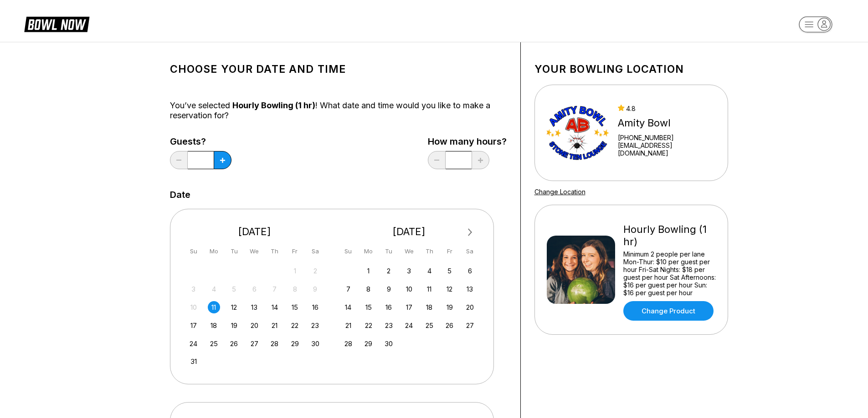  What do you see at coordinates (470, 289) in the screenshot?
I see `div: Choose Saturday, September 13th, 2025` at bounding box center [470, 289].